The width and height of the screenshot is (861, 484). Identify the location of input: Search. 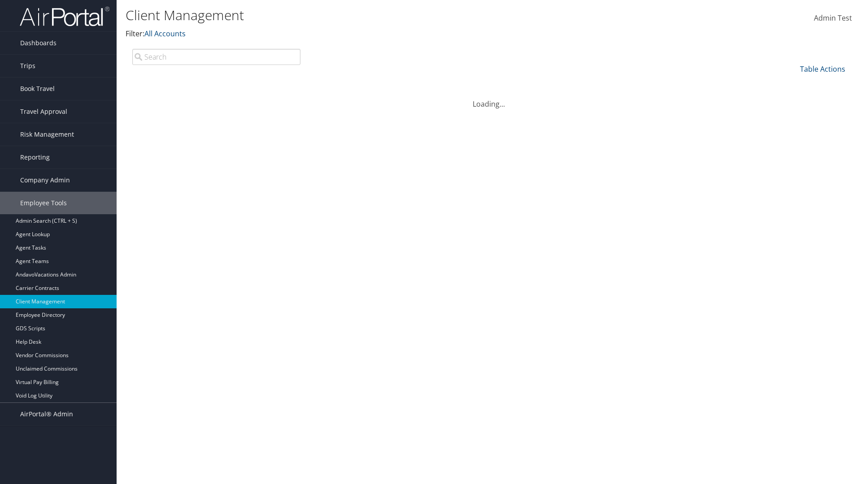
(216, 57).